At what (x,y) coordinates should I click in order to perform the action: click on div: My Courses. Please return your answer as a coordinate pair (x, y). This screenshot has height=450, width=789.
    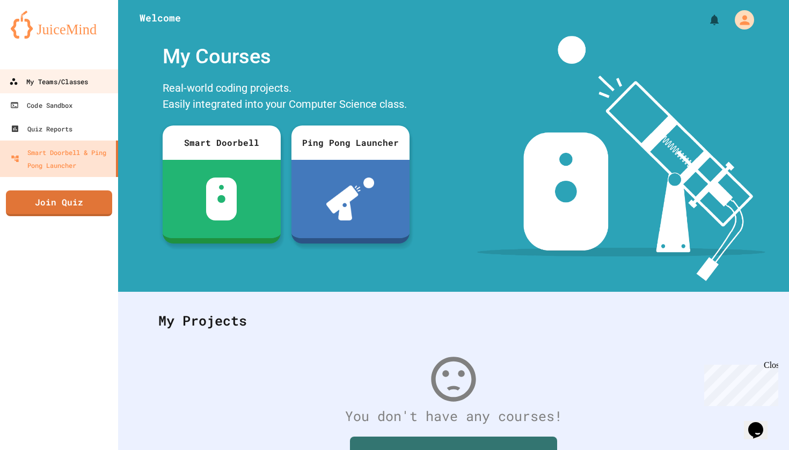
    Looking at the image, I should click on (286, 56).